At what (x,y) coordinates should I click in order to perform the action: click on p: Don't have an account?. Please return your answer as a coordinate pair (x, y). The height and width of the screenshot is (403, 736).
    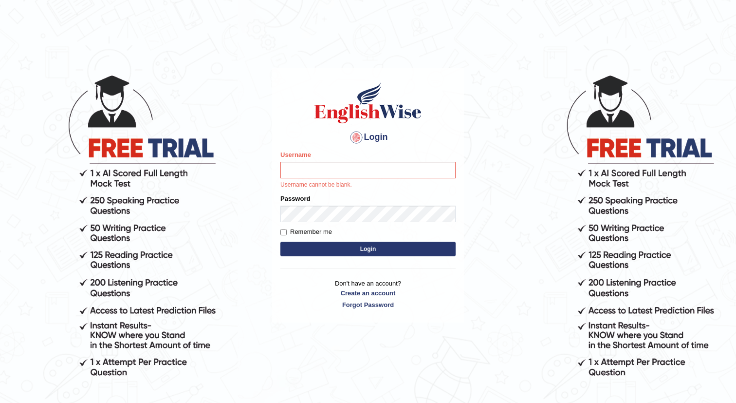
    Looking at the image, I should click on (368, 294).